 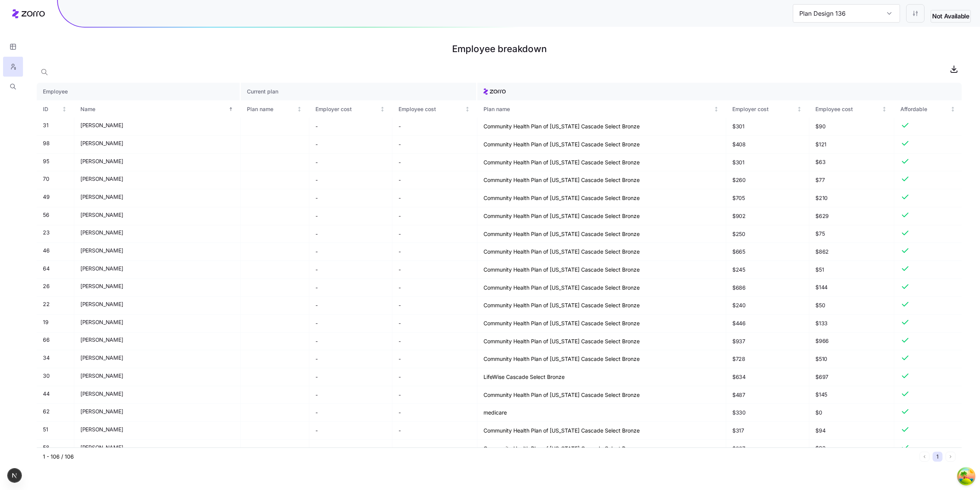 I want to click on span: 46, so click(x=46, y=250).